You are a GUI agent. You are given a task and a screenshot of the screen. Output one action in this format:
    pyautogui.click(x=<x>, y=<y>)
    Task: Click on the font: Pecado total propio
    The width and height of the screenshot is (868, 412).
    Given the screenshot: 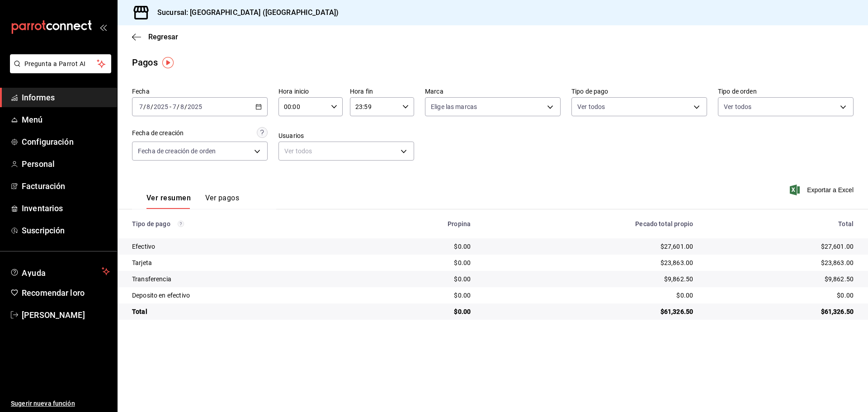 What is the action you would take?
    pyautogui.click(x=664, y=224)
    